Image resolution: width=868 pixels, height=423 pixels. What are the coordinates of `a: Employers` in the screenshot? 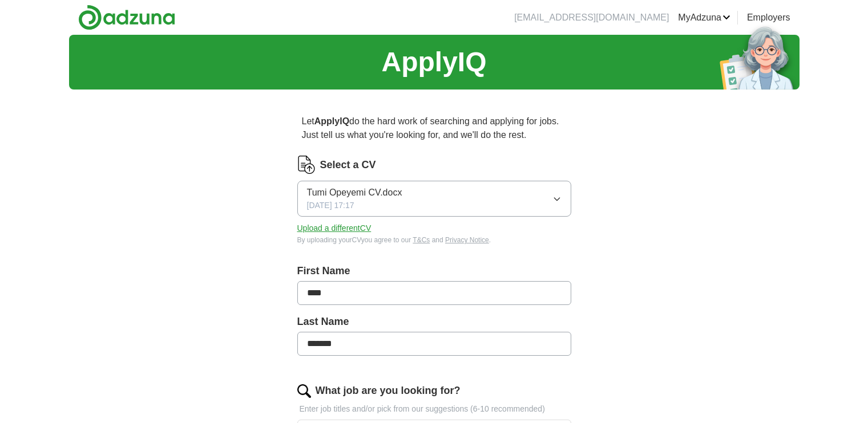 It's located at (769, 18).